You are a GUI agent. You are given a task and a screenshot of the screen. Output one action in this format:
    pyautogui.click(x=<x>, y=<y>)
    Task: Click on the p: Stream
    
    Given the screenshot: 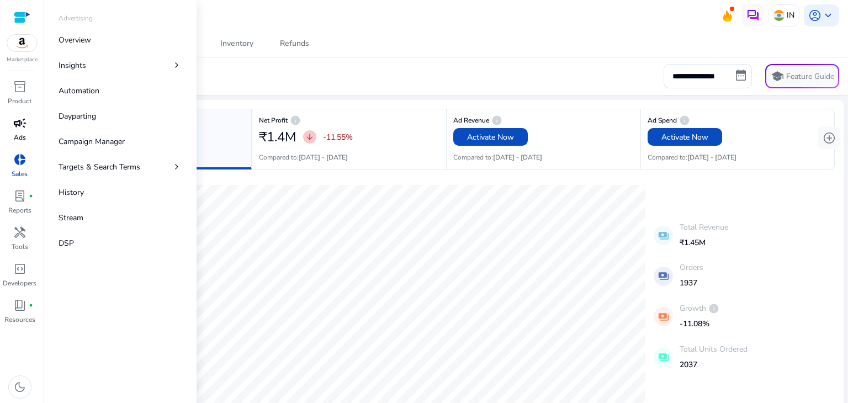 What is the action you would take?
    pyautogui.click(x=71, y=218)
    